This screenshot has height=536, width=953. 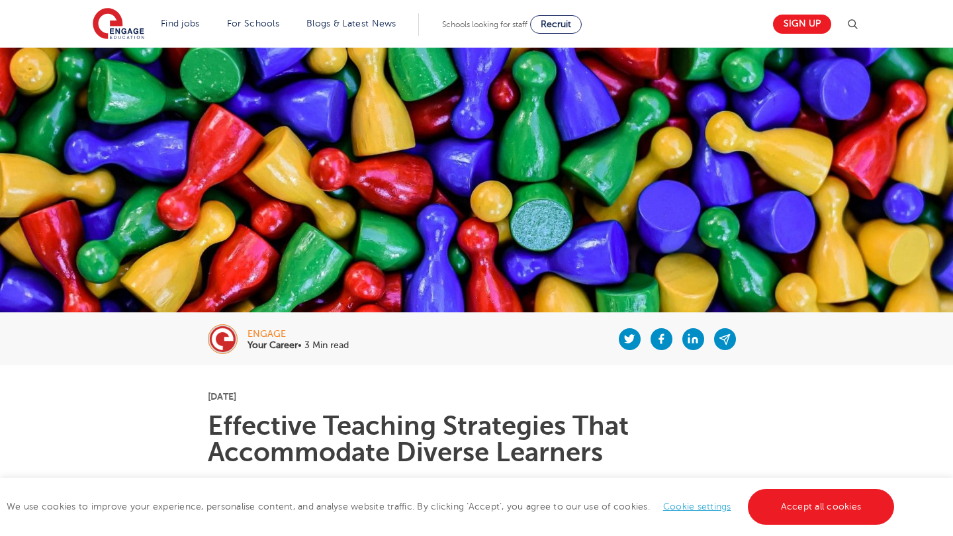 I want to click on a: Recruit, so click(x=556, y=24).